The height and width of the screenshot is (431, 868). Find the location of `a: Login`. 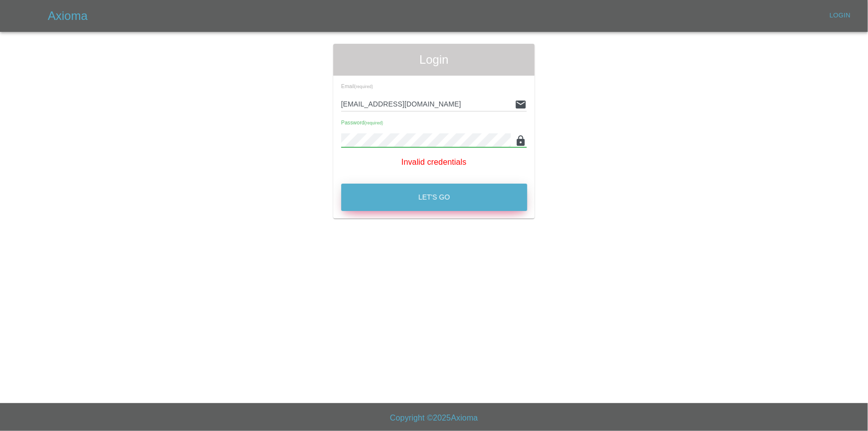

a: Login is located at coordinates (840, 16).